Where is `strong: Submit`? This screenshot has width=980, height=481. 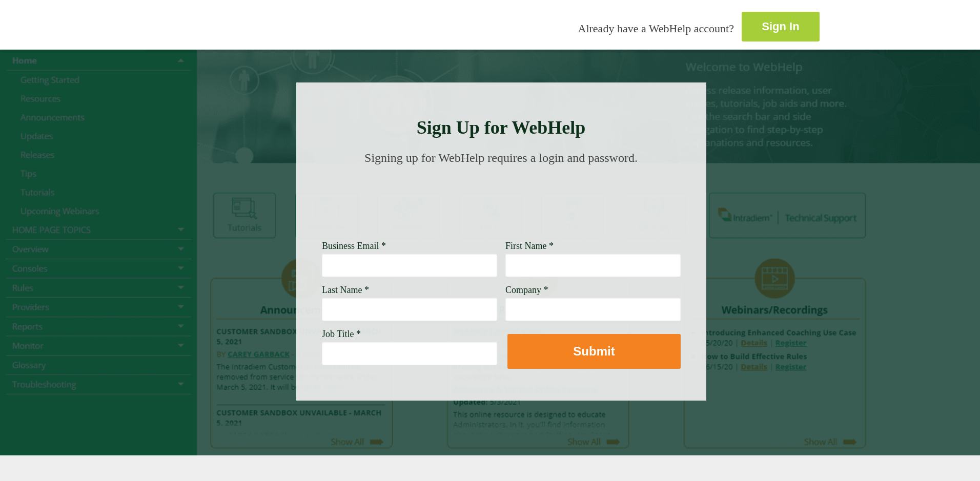 strong: Submit is located at coordinates (594, 351).